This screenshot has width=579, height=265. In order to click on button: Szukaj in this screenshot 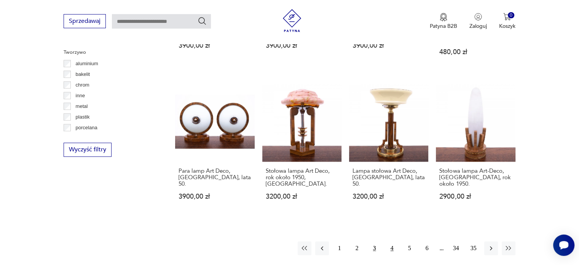, I will do `click(202, 21)`.